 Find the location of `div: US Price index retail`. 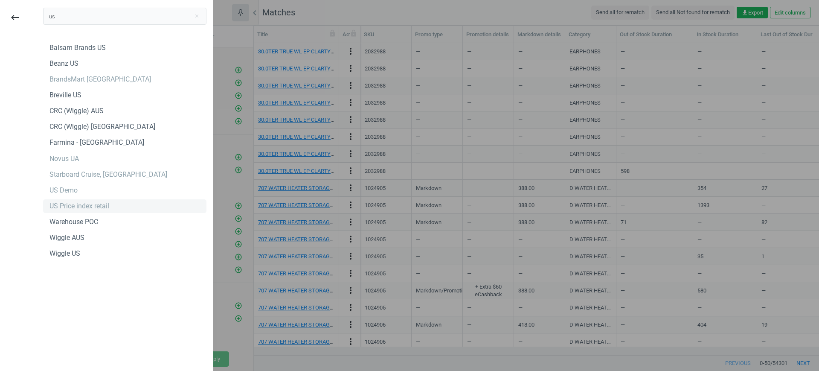

div: US Price index retail is located at coordinates (79, 206).